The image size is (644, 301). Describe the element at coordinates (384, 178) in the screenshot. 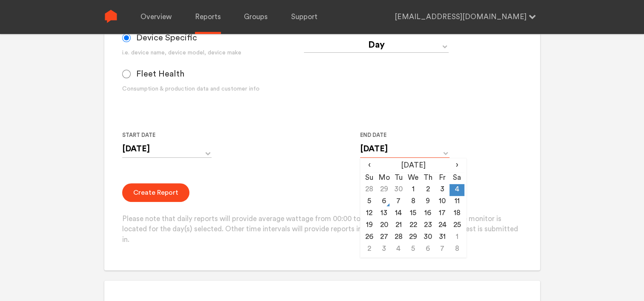

I see `th: Mo` at that location.